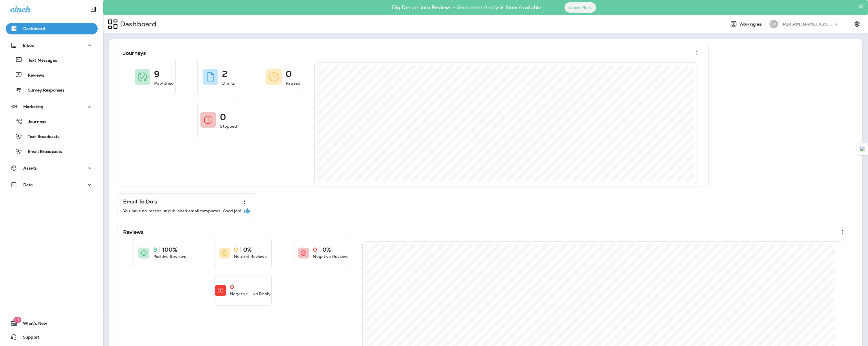 This screenshot has width=868, height=346. I want to click on p: 9, so click(157, 74).